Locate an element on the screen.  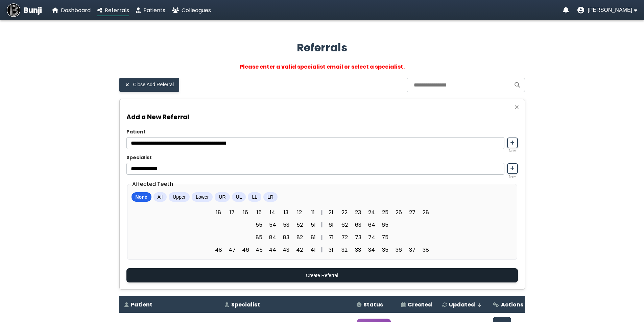
a: Bunji is located at coordinates (24, 10).